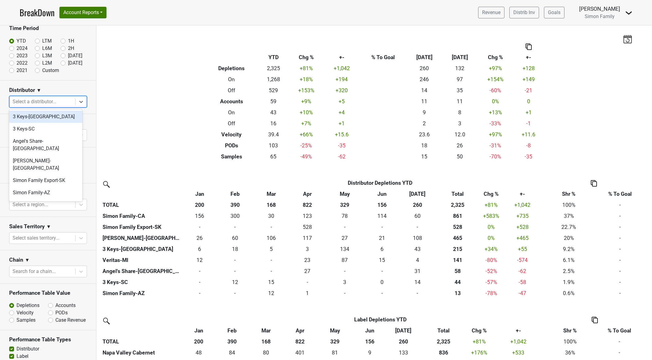  What do you see at coordinates (569, 227) in the screenshot?
I see `td: 22.7%` at bounding box center [569, 227].